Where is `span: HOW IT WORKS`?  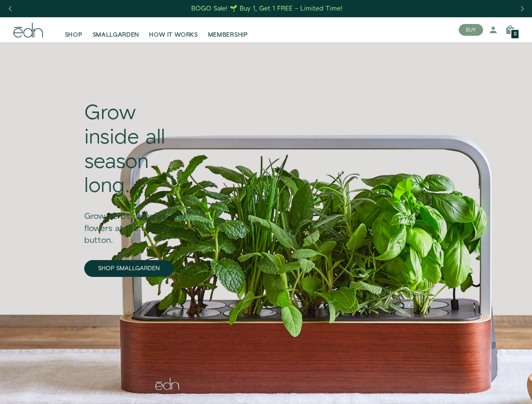 span: HOW IT WORKS is located at coordinates (173, 35).